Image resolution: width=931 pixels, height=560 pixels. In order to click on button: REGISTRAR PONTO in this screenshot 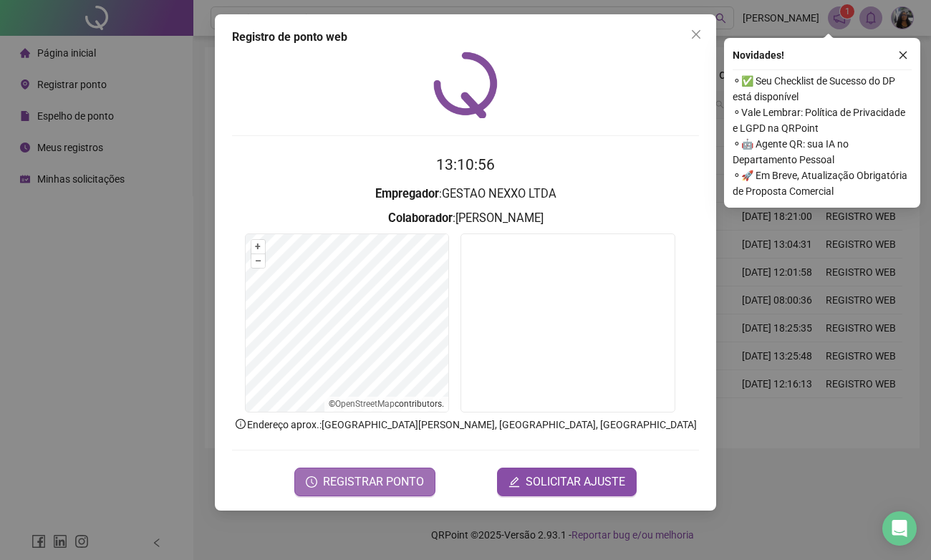, I will do `click(365, 482)`.